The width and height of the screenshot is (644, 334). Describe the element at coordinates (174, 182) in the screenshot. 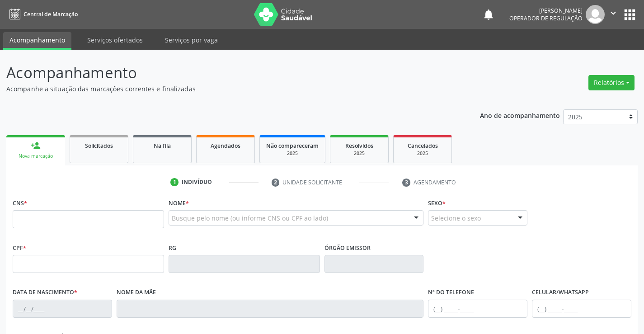

I see `div: 1` at that location.